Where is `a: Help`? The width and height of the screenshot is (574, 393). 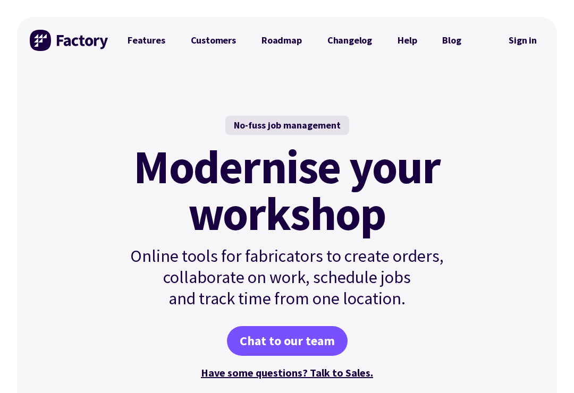 a: Help is located at coordinates (407, 40).